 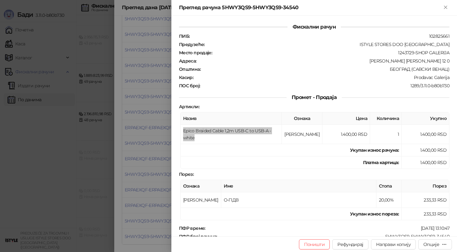 What do you see at coordinates (426, 186) in the screenshot?
I see `th: Порез` at bounding box center [426, 186].